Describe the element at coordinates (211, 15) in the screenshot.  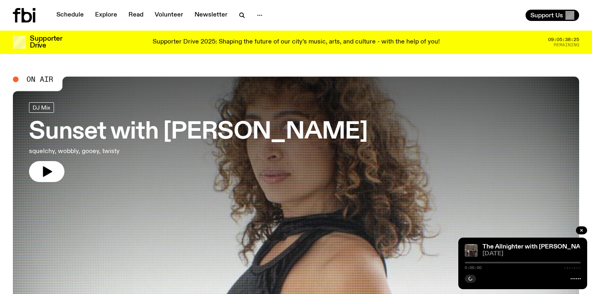
I see `a: Newsletter` at that location.